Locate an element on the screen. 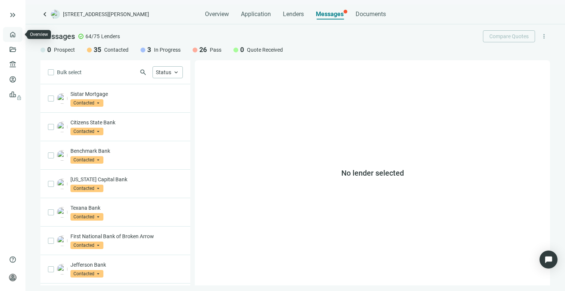 Image resolution: width=565 pixels, height=291 pixels. span: keyboard_arrow_up is located at coordinates (176, 72).